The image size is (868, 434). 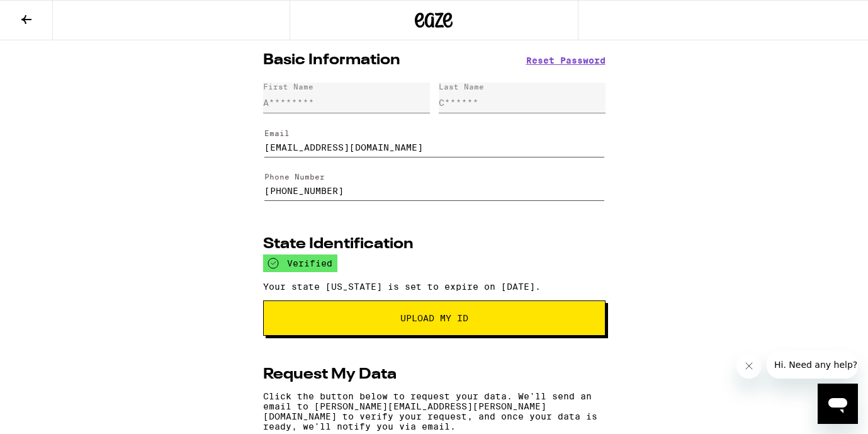 What do you see at coordinates (289, 87) in the screenshot?
I see `div: First Name` at bounding box center [289, 87].